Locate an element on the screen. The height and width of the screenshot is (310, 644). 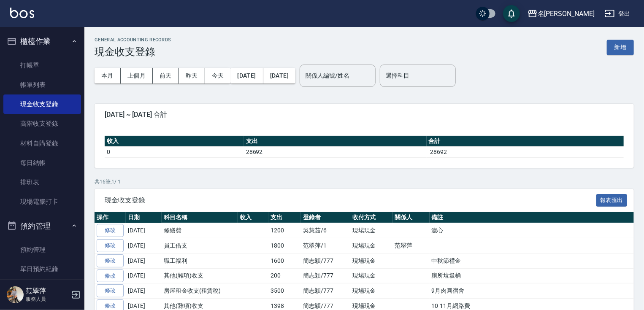
td: 范翠萍 is located at coordinates (411, 246).